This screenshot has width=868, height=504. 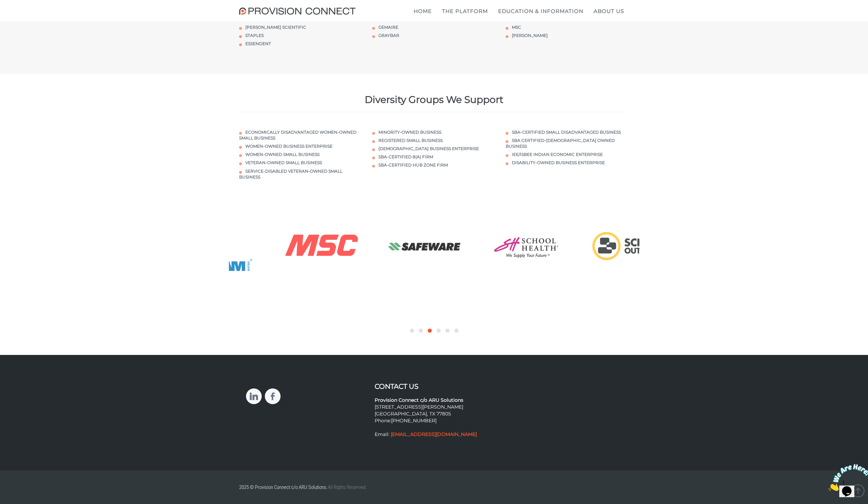 I want to click on span: All Rights Reserved., so click(x=347, y=487).